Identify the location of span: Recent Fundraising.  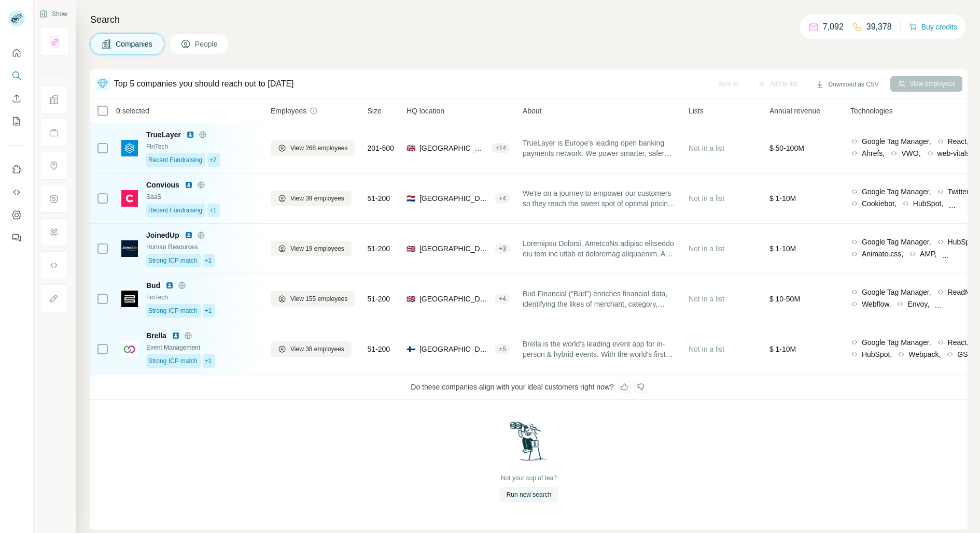
(176, 210).